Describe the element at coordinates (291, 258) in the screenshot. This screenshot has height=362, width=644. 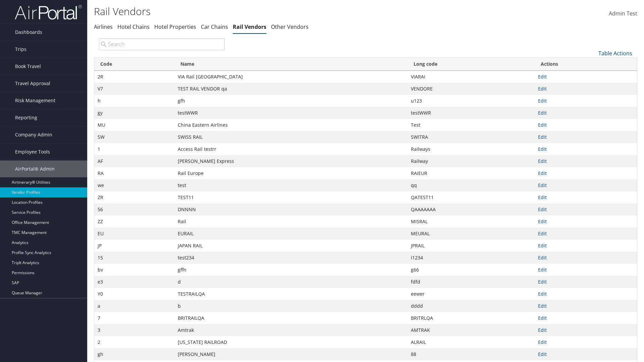
I see `td: test234` at that location.